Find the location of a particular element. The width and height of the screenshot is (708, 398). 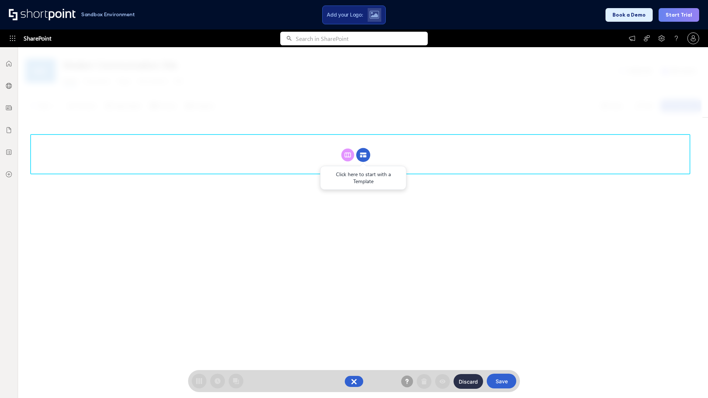

h1: Sandbox Environment is located at coordinates (108, 14).